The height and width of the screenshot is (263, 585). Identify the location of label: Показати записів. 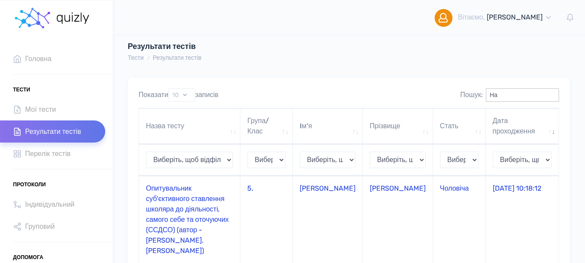
(178, 95).